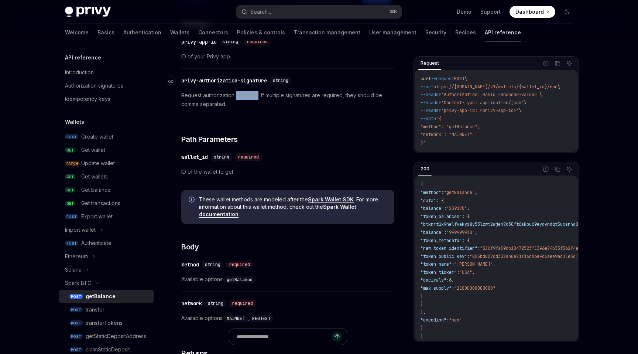 Image resolution: width=638 pixels, height=354 pixels. What do you see at coordinates (456, 320) in the screenshot?
I see `span: "hex"` at bounding box center [456, 320].